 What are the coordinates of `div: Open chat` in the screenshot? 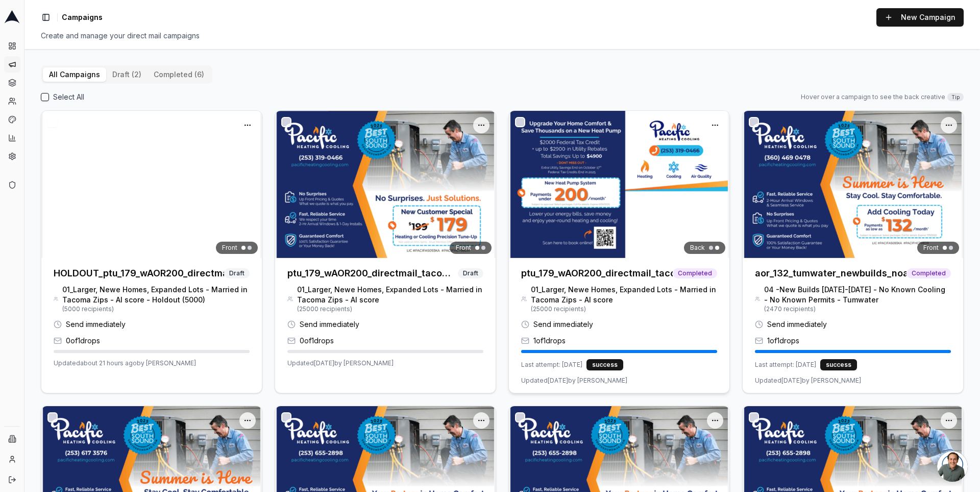 It's located at (953, 466).